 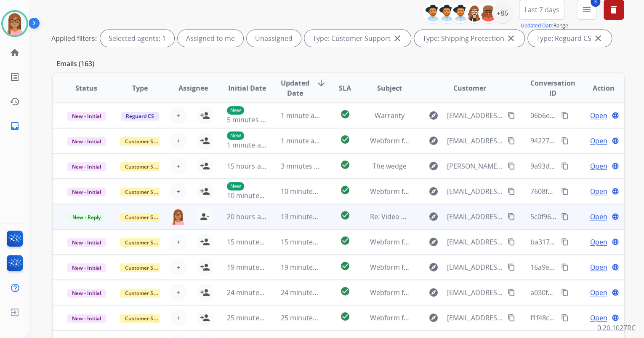 What do you see at coordinates (302, 140) in the screenshot?
I see `span: 1 minute ago` at bounding box center [302, 140].